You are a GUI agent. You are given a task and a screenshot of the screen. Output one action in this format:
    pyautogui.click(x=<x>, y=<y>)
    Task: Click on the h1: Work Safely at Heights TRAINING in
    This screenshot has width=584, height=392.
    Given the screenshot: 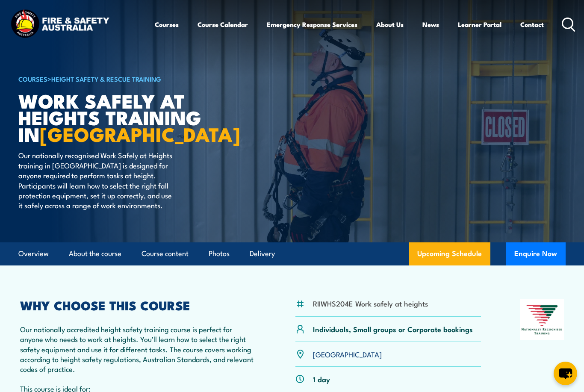 What is the action you would take?
    pyautogui.click(x=124, y=117)
    